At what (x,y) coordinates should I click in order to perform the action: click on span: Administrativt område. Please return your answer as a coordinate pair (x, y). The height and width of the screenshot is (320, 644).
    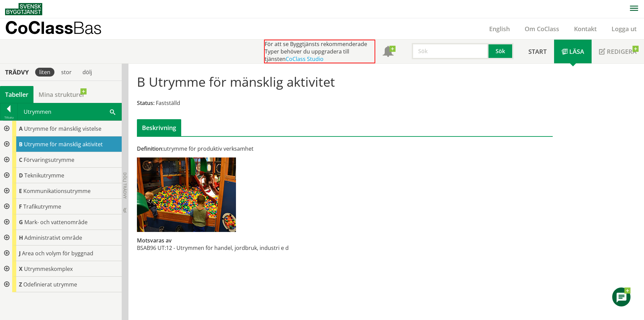
    Looking at the image, I should click on (53, 238).